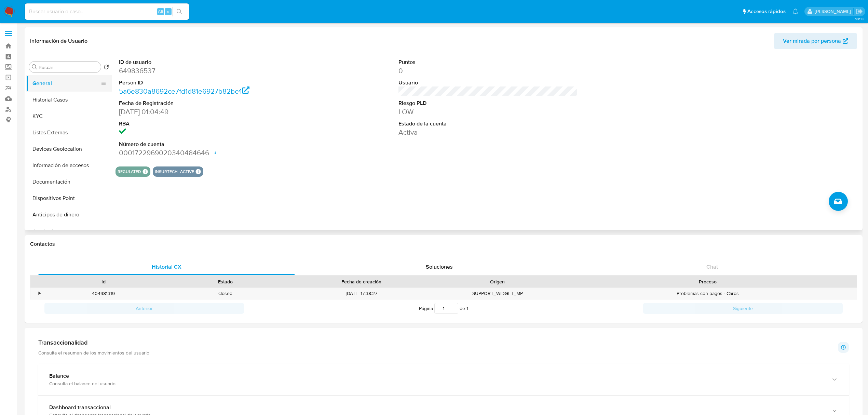 The height and width of the screenshot is (415, 868). What do you see at coordinates (488, 112) in the screenshot?
I see `dd: LOW` at bounding box center [488, 112].